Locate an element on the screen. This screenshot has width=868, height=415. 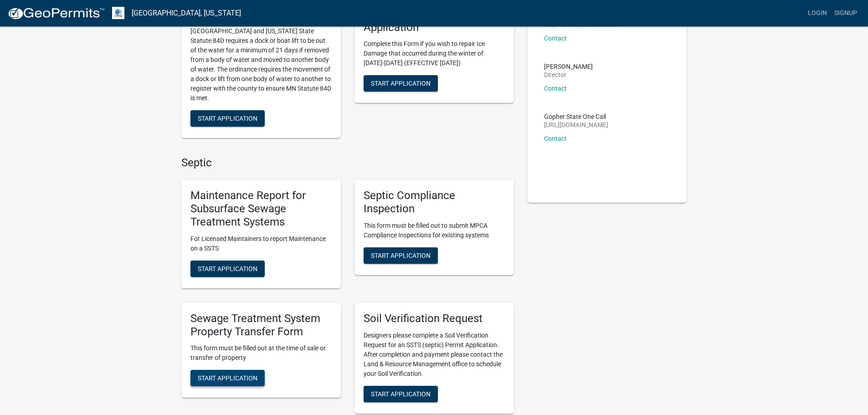
p: Designers please complete a Soil Verification Request for an SSTS (septic) Permit Application. Af... is located at coordinates (434, 354).